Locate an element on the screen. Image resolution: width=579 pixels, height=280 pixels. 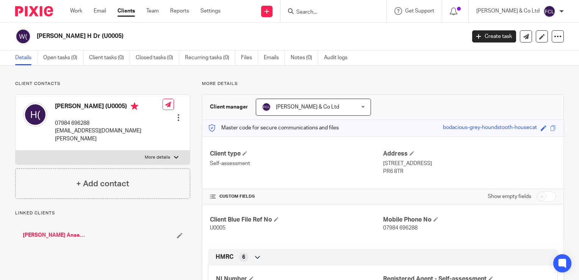
a: Notes (0) is located at coordinates (304, 58).